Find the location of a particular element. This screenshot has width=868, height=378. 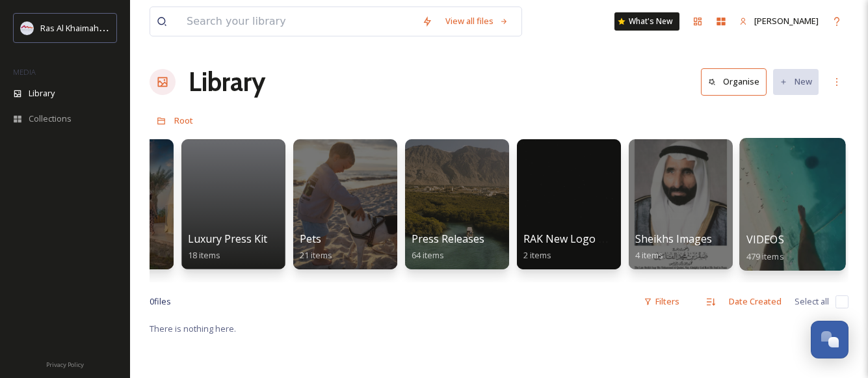

a: What's New is located at coordinates (647, 21).